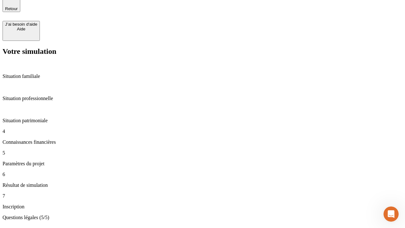 This screenshot has height=228, width=405. I want to click on div: J’ai besoin d'aide, so click(21, 24).